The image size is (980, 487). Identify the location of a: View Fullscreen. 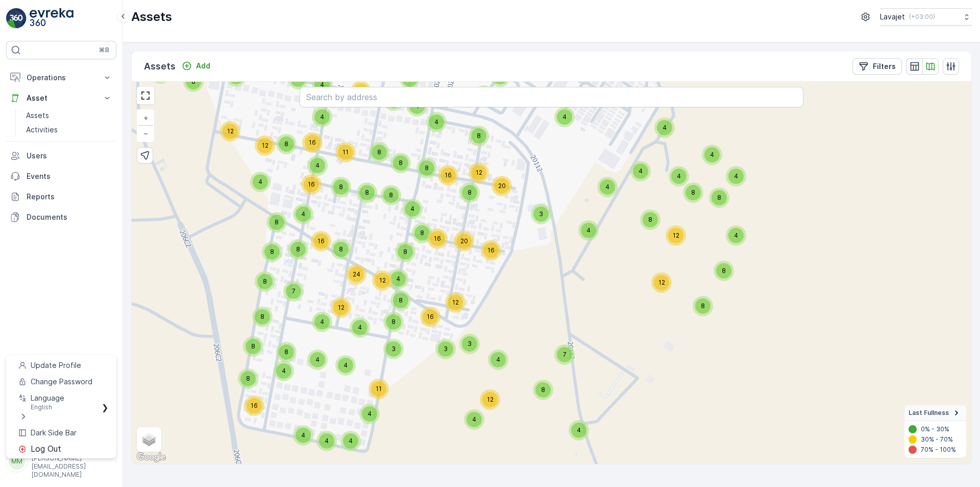
(146, 95).